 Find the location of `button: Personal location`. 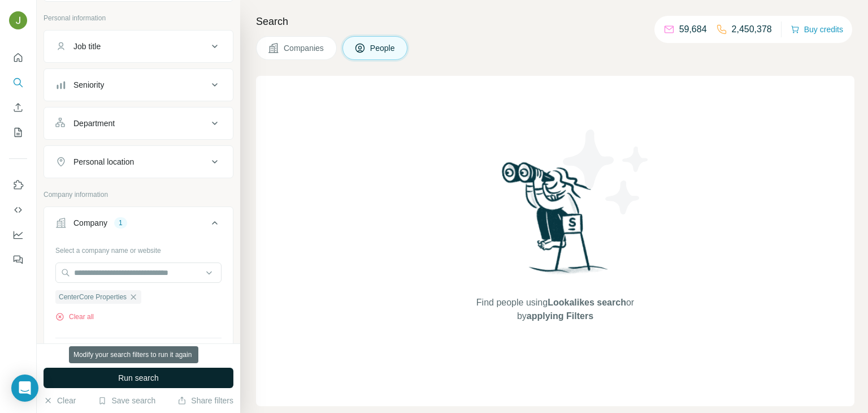

button: Personal location is located at coordinates (139, 162).